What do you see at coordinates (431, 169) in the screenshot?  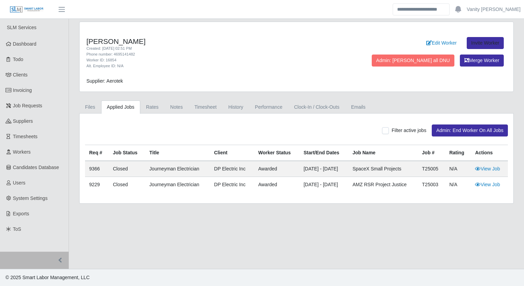 I see `td: T25005` at bounding box center [431, 169].